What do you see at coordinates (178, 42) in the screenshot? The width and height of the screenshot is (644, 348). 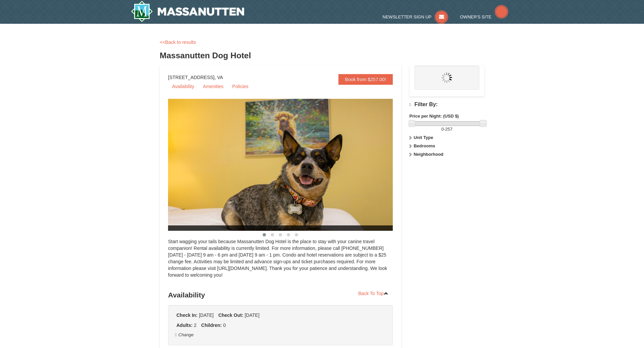 I see `a: <<Back to results` at bounding box center [178, 42].